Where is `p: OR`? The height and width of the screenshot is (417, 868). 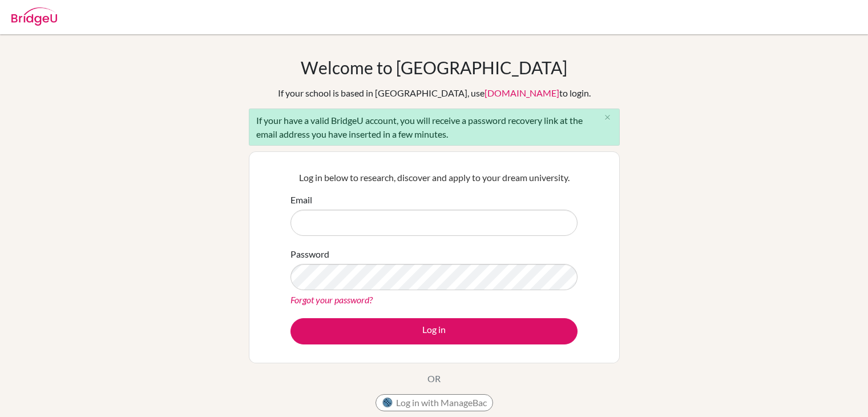 p: OR is located at coordinates (434, 379).